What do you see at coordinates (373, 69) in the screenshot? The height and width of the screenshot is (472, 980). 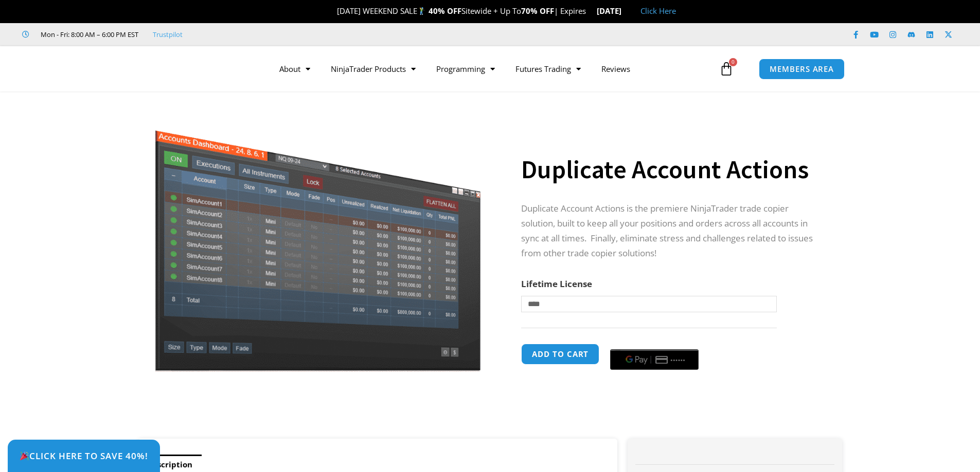 I see `a: NinjaTrader Products` at bounding box center [373, 69].